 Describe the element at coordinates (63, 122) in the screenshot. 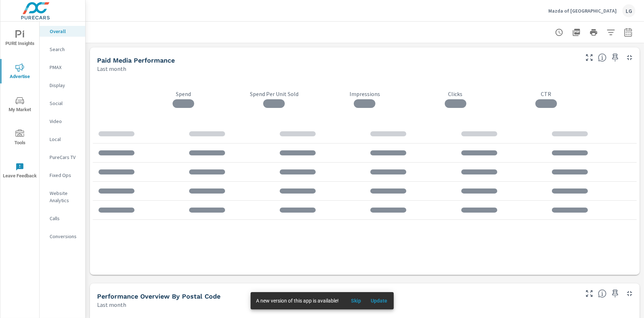

I see `div: Video` at that location.